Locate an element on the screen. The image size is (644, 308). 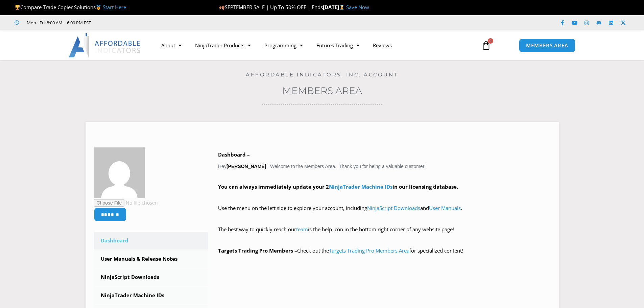
p: The best way to quickly reach our is the help icon in the bottom right corner of any website page! is located at coordinates (384, 235).